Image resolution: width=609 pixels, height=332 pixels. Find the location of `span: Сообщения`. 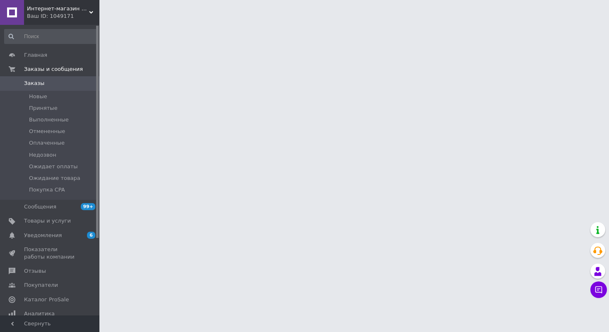

span: Сообщения is located at coordinates (40, 207).